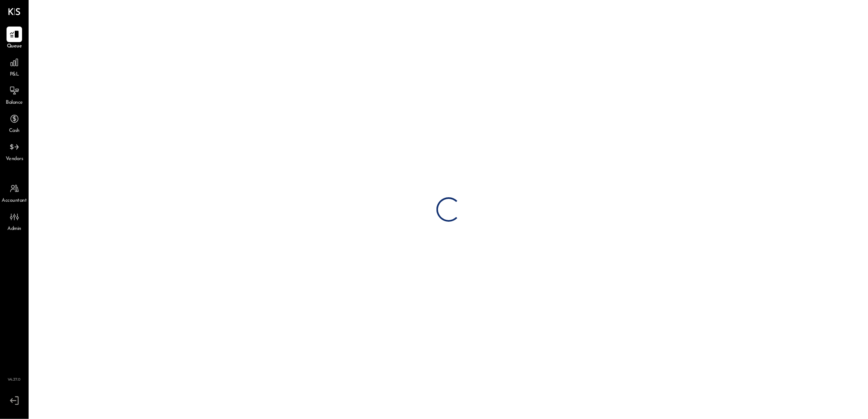 The width and height of the screenshot is (868, 419). What do you see at coordinates (15, 193) in the screenshot?
I see `a: Accountant` at bounding box center [15, 193].